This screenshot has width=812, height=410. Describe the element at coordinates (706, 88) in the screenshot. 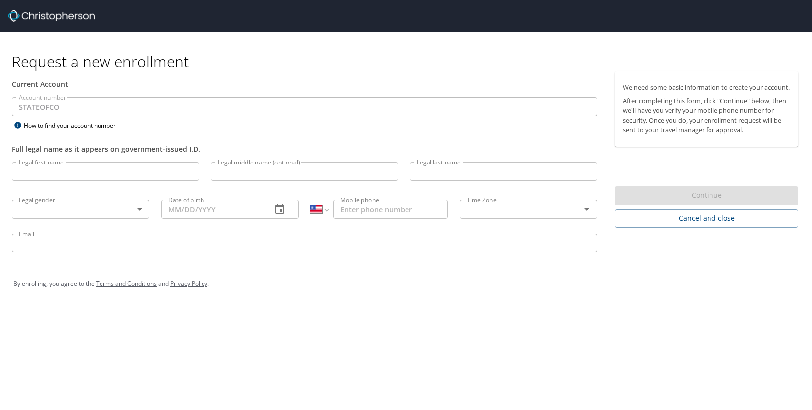

I see `p: We need some basic information to create your account.` at that location.